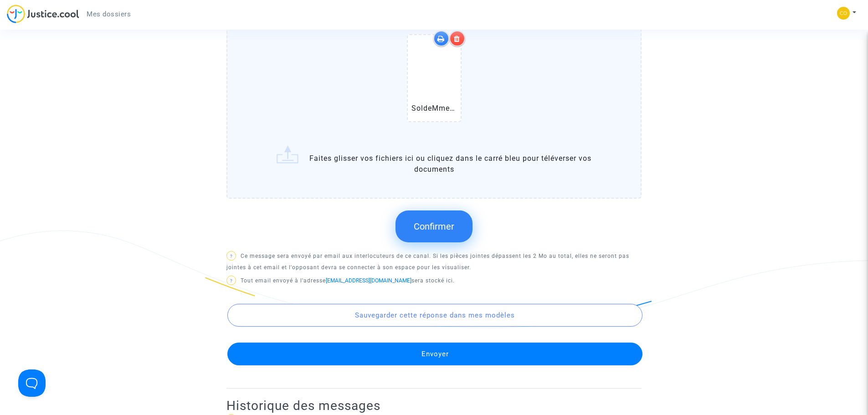  I want to click on img: 38b4a36a50ee8c19d5d4da1f2d0098ea, so click(843, 13).